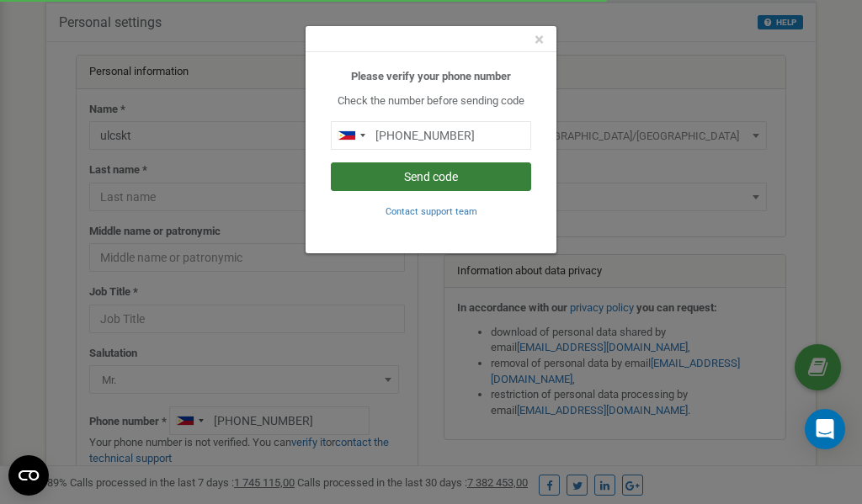 This screenshot has width=862, height=504. What do you see at coordinates (431, 101) in the screenshot?
I see `p: Check the number before sending code` at bounding box center [431, 101].